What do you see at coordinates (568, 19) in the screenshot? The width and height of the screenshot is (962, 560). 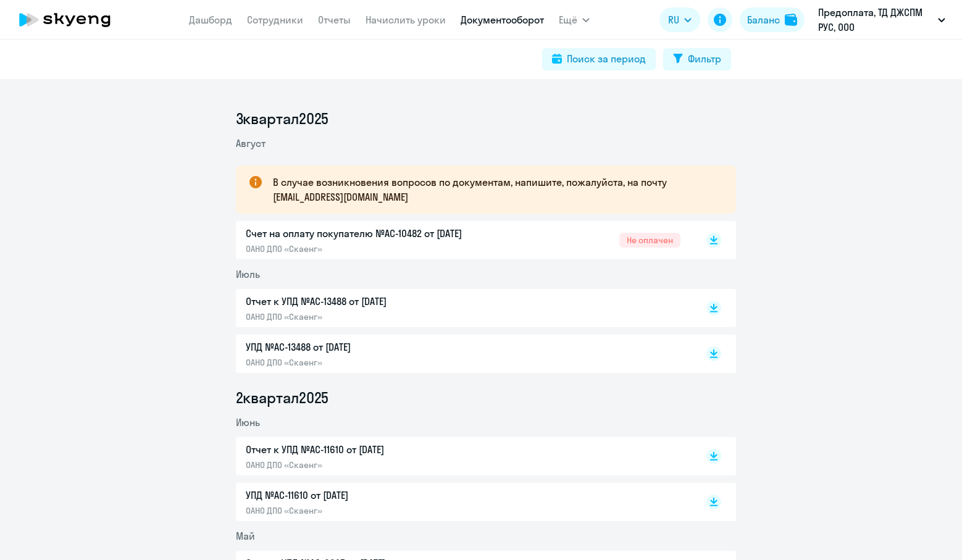 I see `span: Ещё` at bounding box center [568, 19].